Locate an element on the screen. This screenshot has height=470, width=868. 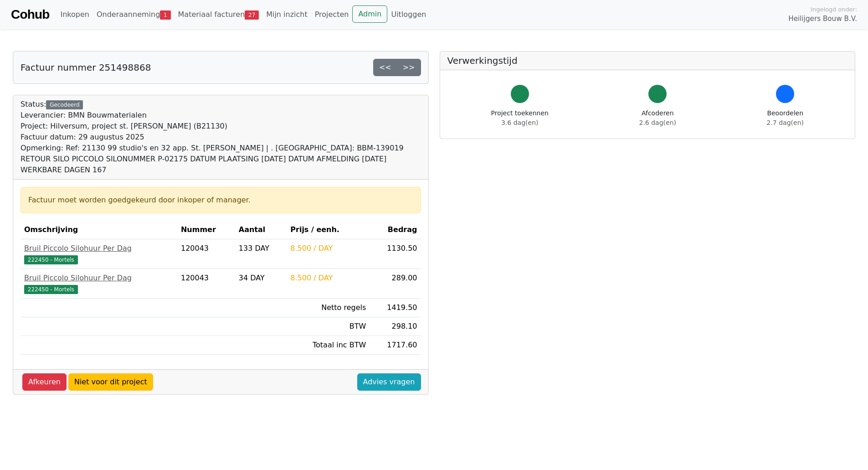
a: Materiaal facturen27 is located at coordinates (219, 14).